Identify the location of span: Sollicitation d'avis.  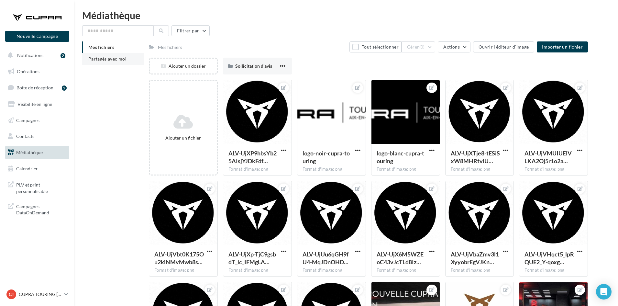
(254, 66).